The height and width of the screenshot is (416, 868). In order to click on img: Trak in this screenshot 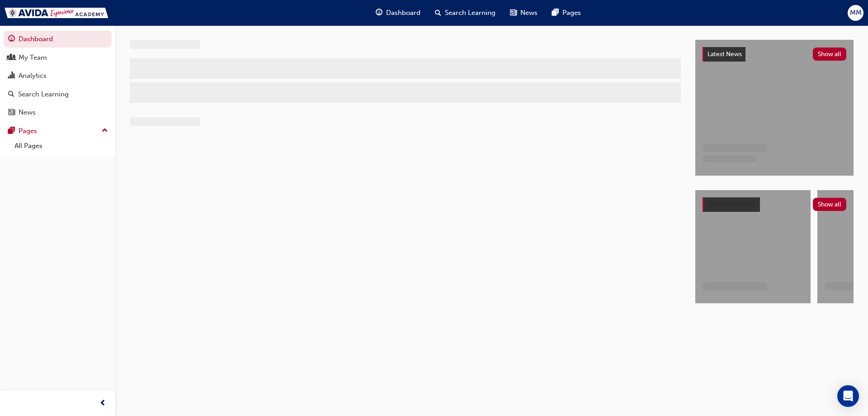, I will do `click(57, 13)`.